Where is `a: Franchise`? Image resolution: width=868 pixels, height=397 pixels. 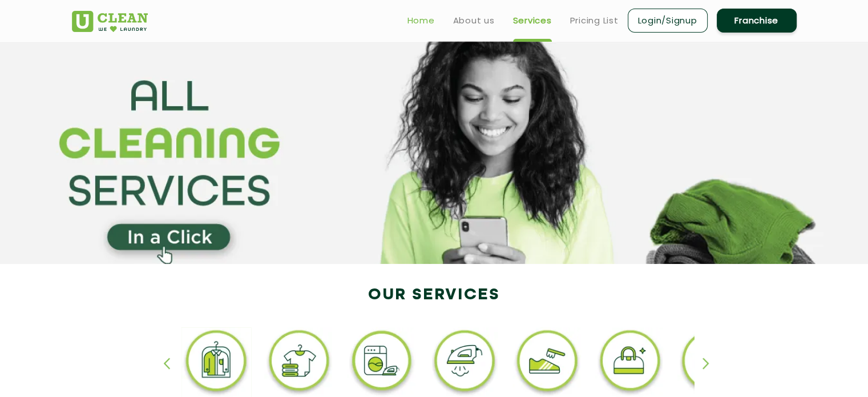
a: Franchise is located at coordinates (757, 20).